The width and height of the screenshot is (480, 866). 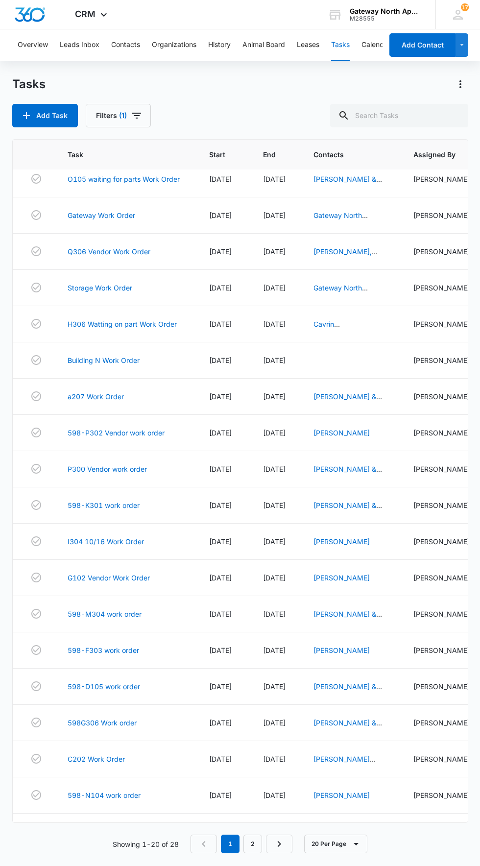 What do you see at coordinates (100, 287) in the screenshot?
I see `a: Storage Work Order` at bounding box center [100, 287].